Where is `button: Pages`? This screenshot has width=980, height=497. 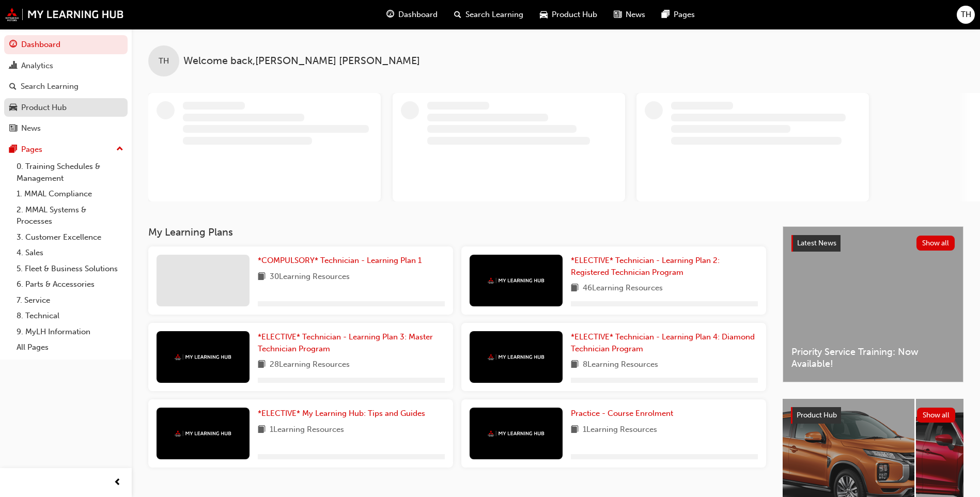 button: Pages is located at coordinates (65, 150).